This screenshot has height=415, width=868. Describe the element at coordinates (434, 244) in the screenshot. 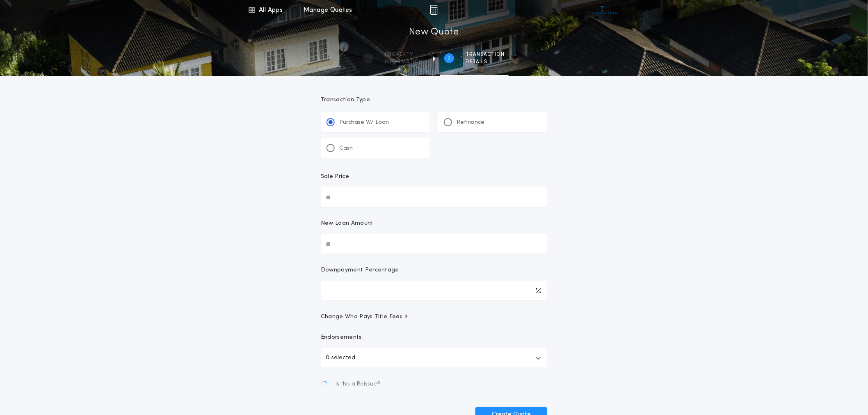

I see `input: New Loan Amount` at that location.